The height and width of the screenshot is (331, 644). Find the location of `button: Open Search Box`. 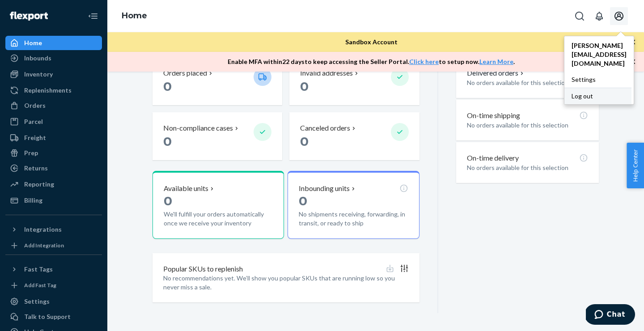

button: Open Search Box is located at coordinates (580, 16).